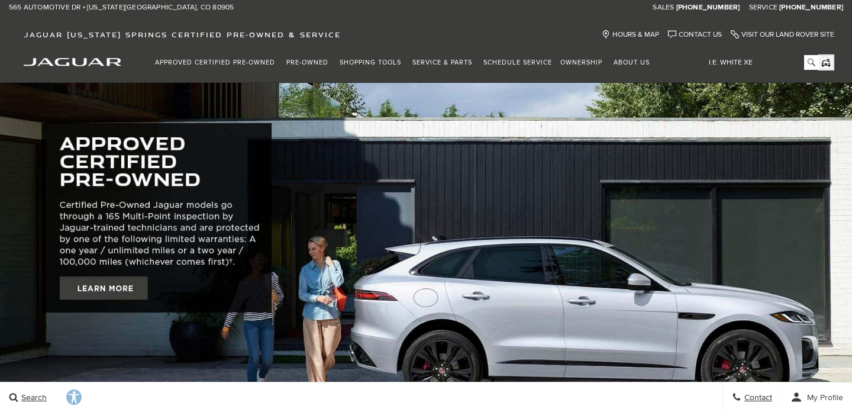  I want to click on button: user-profile-menu, so click(817, 397).